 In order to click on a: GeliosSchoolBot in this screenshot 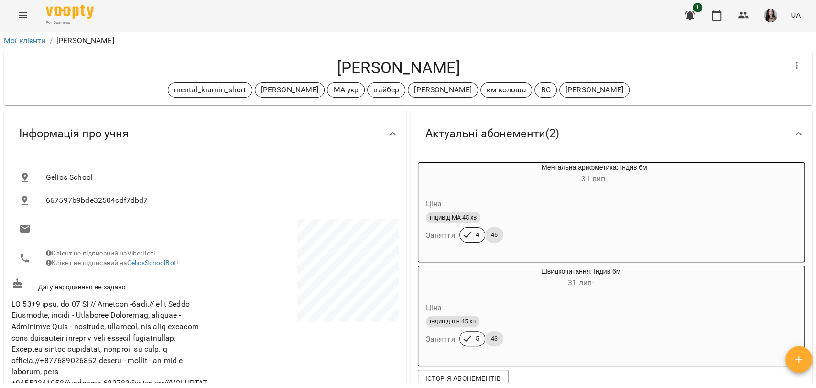, I will do `click(151, 262)`.